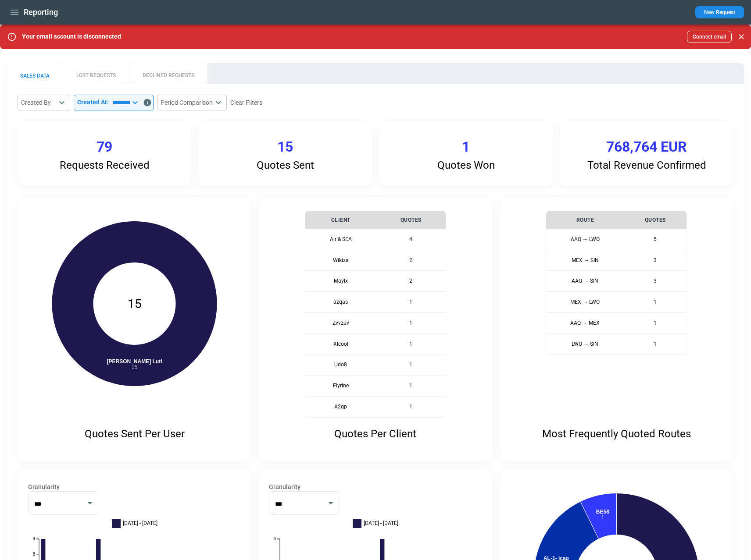  Describe the element at coordinates (104, 147) in the screenshot. I see `p: 79` at that location.